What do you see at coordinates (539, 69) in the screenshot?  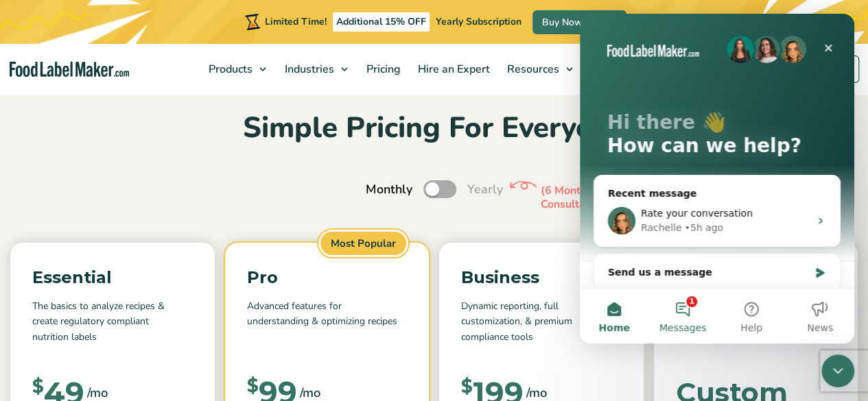 I see `a: Resources` at bounding box center [539, 69].